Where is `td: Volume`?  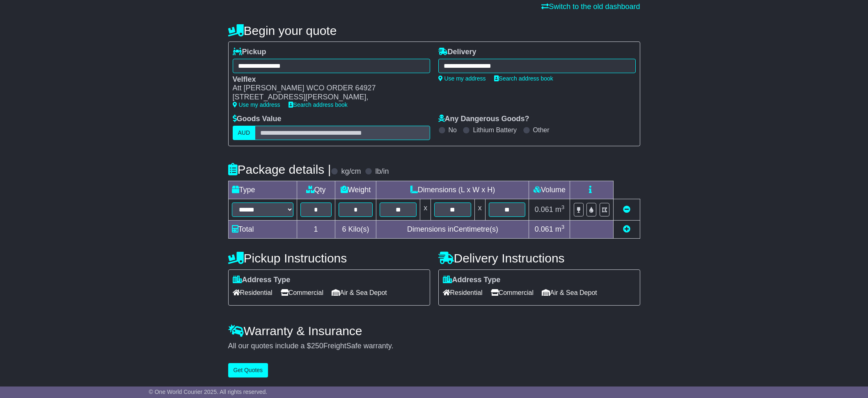 td: Volume is located at coordinates (550, 190).